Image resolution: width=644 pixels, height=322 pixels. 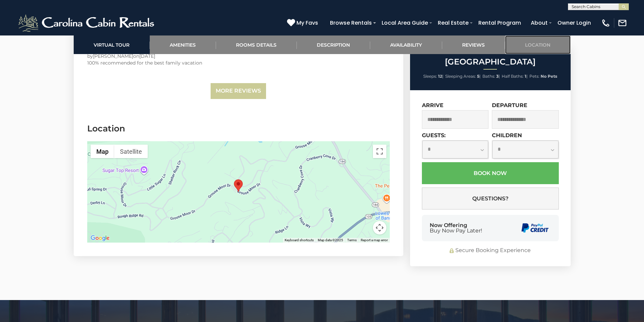 I want to click on img: White-1-2.png, so click(x=87, y=23).